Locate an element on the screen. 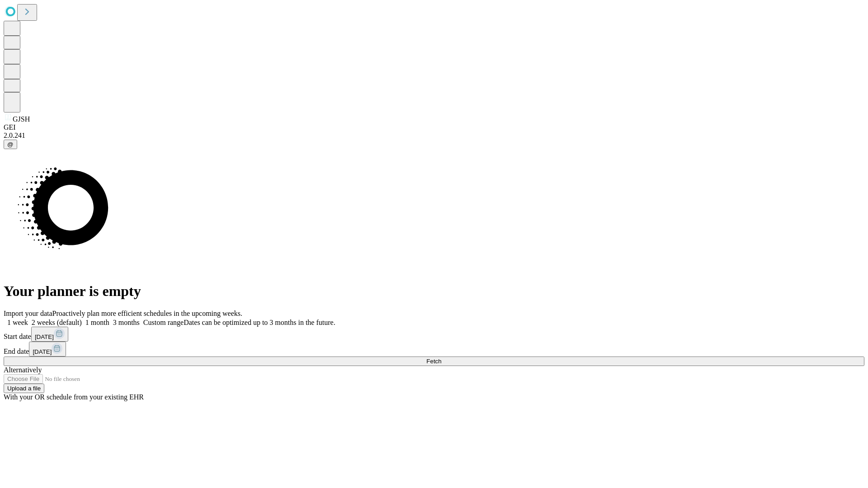 The height and width of the screenshot is (488, 868). span: Custom range is located at coordinates (164, 323).